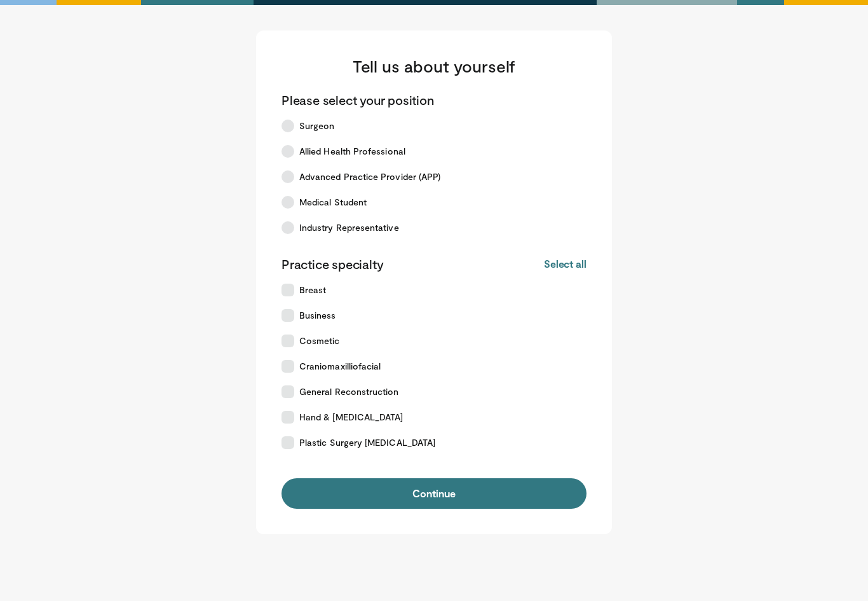 This screenshot has height=601, width=868. I want to click on span: Advanced Practice Provider (APP), so click(370, 177).